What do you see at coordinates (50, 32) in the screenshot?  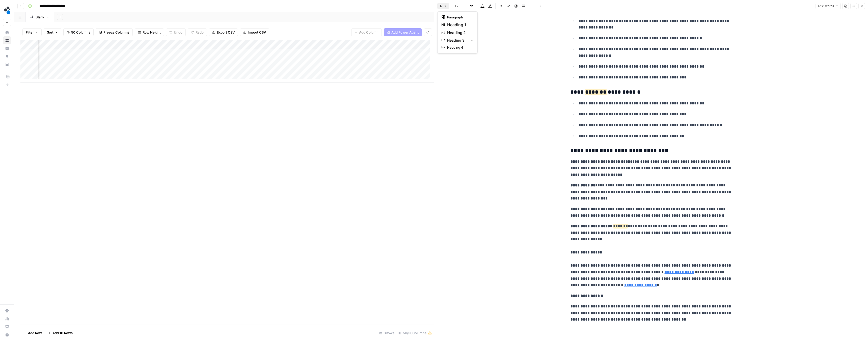 I see `span: Sort` at bounding box center [50, 32].